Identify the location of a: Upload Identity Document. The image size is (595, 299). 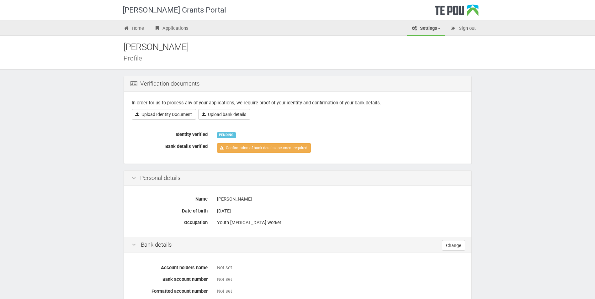
(164, 115).